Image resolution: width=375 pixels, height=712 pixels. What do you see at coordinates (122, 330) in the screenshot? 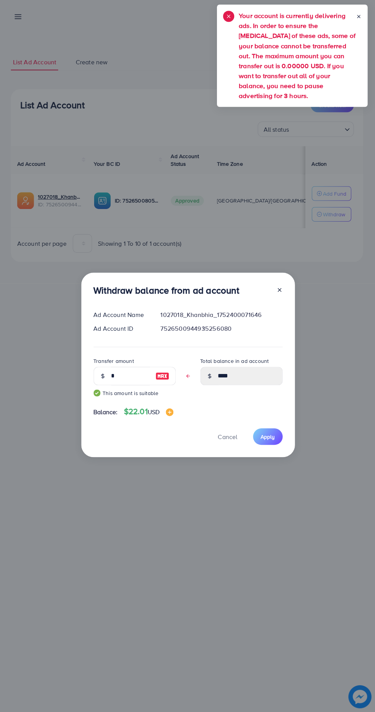
I see `div: Ad Account ID` at bounding box center [122, 330].